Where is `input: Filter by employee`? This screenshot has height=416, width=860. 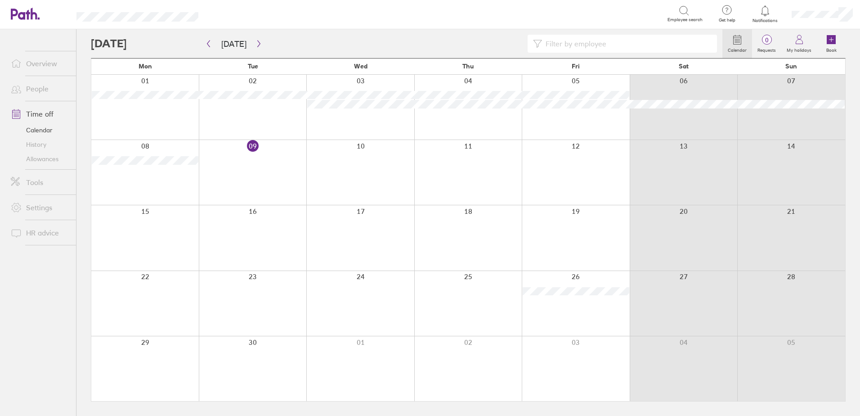 input: Filter by employee is located at coordinates (627, 44).